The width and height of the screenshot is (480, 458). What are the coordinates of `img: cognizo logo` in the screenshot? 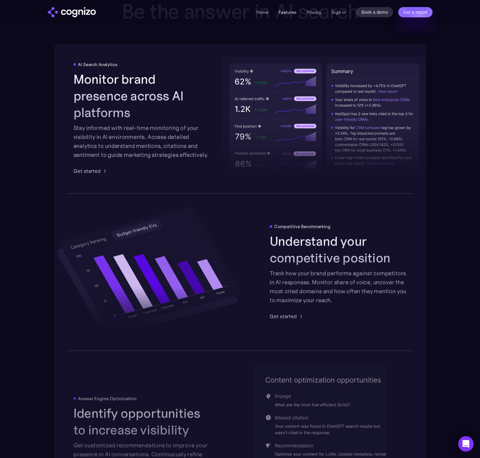 It's located at (72, 12).